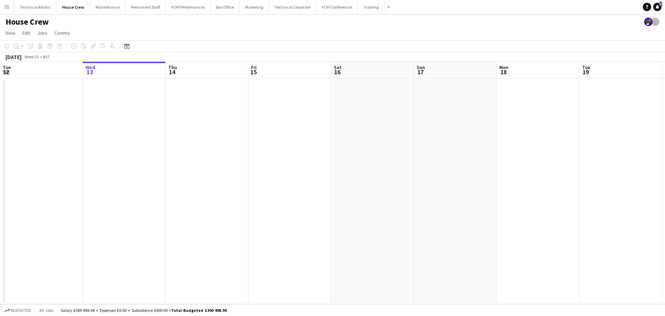  What do you see at coordinates (10, 33) in the screenshot?
I see `span: View` at bounding box center [10, 33].